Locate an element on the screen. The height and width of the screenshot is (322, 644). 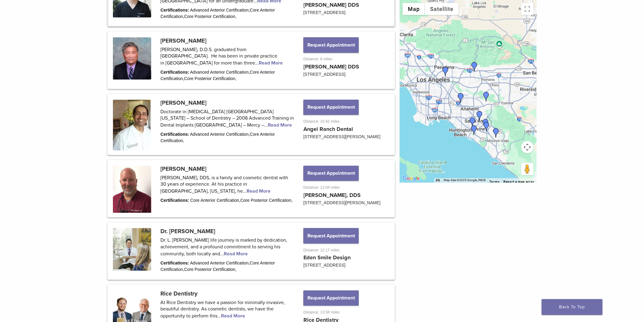
button: Toggle fullscreen view is located at coordinates (527, 9).